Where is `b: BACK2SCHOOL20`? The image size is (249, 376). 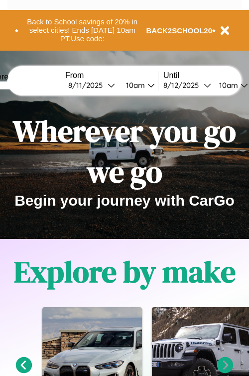
b: BACK2SCHOOL20 is located at coordinates (179, 30).